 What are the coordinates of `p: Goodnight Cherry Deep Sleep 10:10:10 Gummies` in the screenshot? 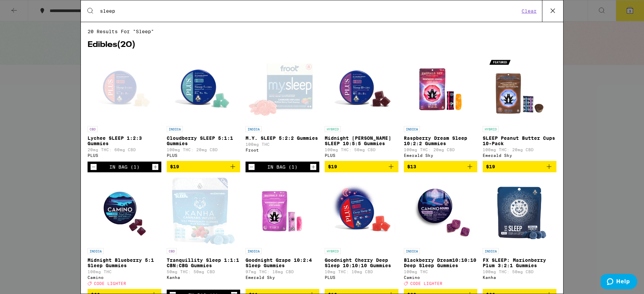 It's located at (362, 263).